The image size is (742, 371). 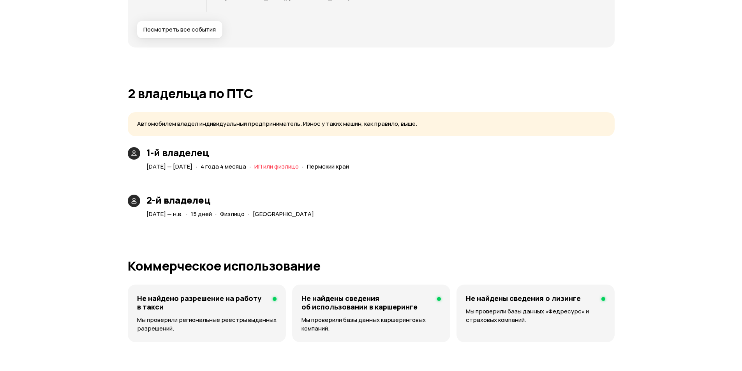 What do you see at coordinates (179, 30) in the screenshot?
I see `span: Посмотреть все события` at bounding box center [179, 30].